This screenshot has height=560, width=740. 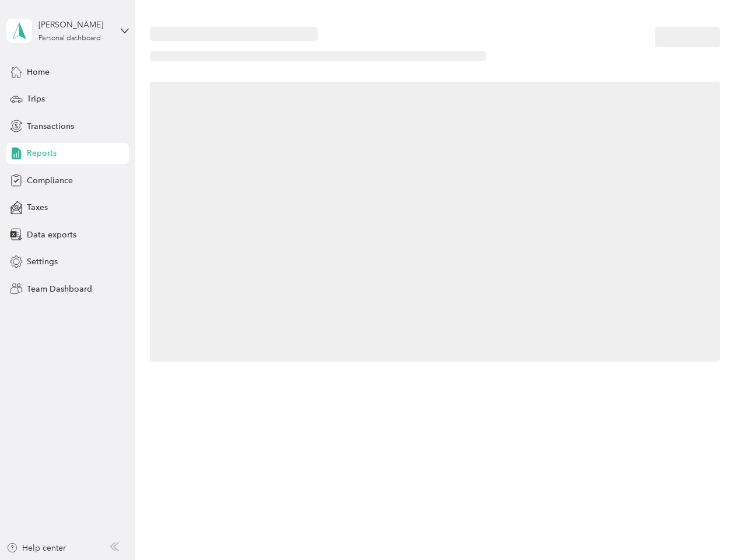 What do you see at coordinates (42, 153) in the screenshot?
I see `span: Reports` at bounding box center [42, 153].